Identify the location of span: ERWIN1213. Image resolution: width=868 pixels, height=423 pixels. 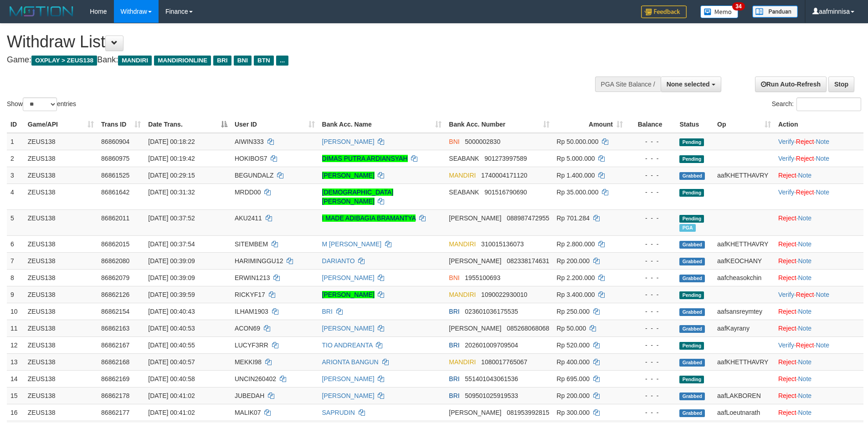
(252, 278).